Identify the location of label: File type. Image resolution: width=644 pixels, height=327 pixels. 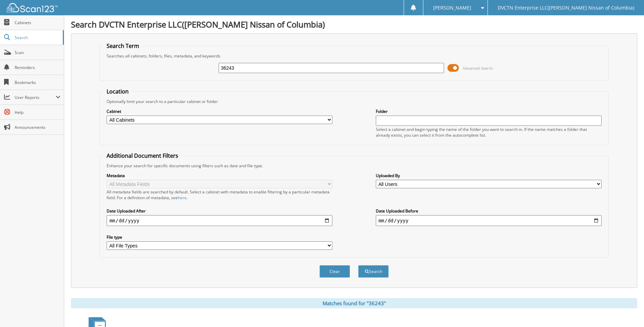
(219, 237).